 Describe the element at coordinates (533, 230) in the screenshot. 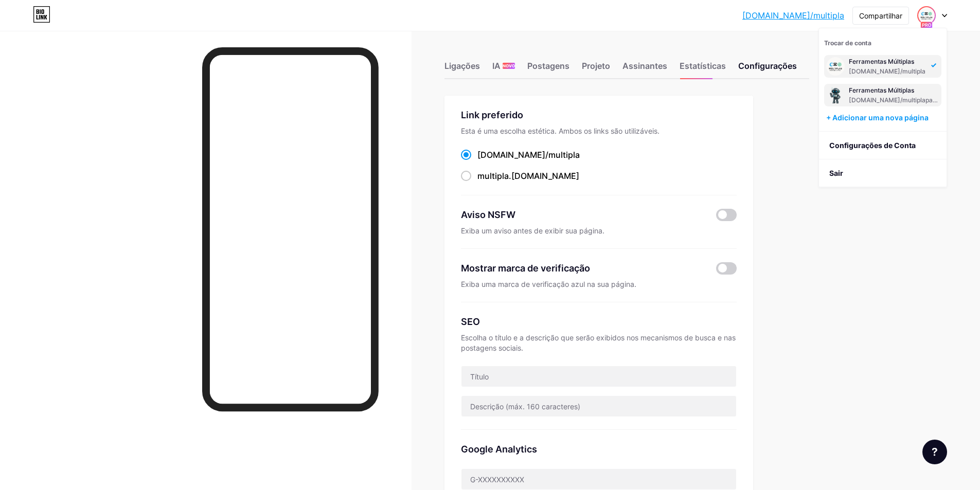

I see `font: Exiba um aviso antes de exibir sua página.` at that location.